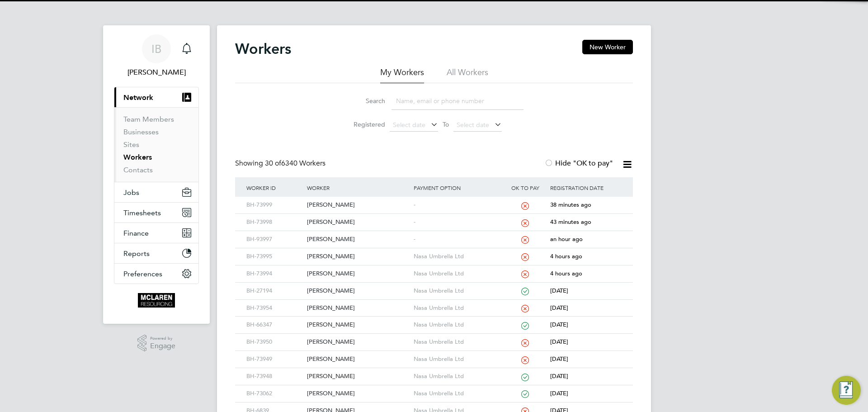 The image size is (868, 412). What do you see at coordinates (275, 222) in the screenshot?
I see `div: BH-73998` at bounding box center [275, 222].